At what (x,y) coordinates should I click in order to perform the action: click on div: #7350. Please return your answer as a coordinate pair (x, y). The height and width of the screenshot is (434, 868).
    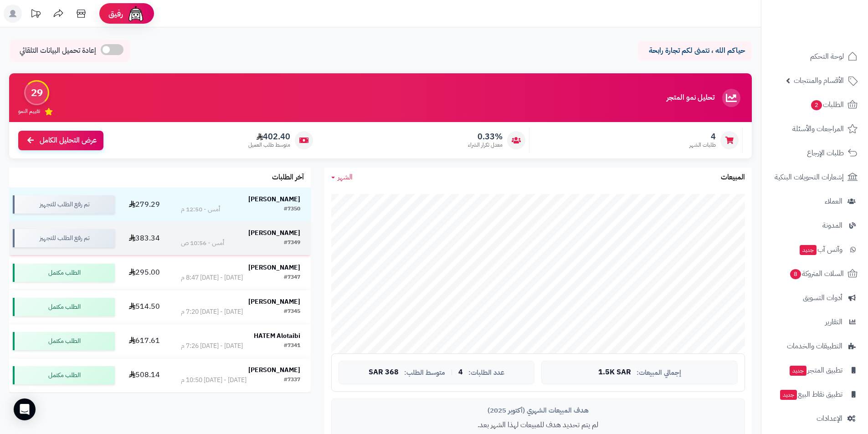
    Looking at the image, I should click on (292, 209).